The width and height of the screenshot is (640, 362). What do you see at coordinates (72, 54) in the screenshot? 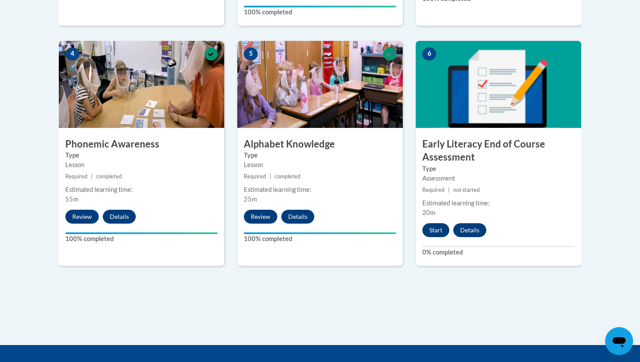
I see `span: 4` at bounding box center [72, 54].